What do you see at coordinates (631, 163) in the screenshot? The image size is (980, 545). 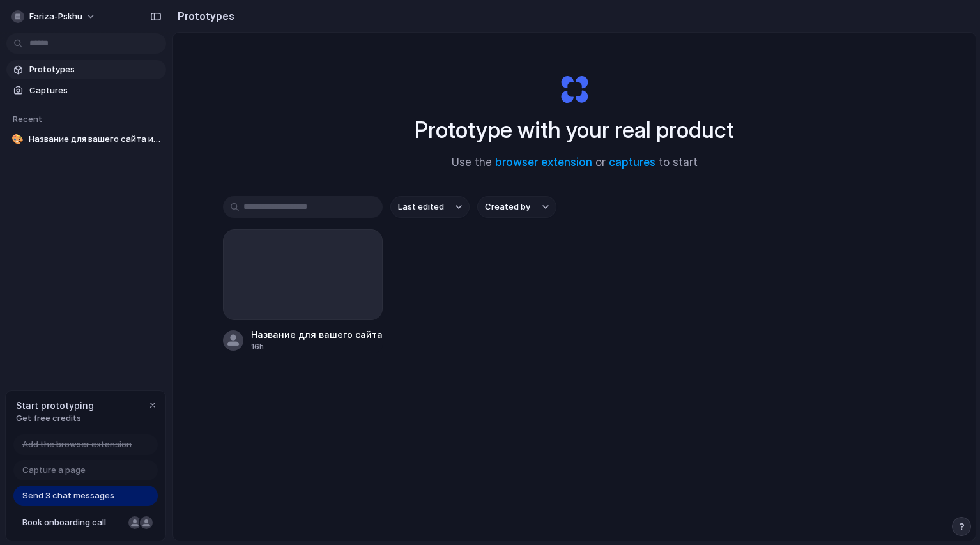 I see `a: captures` at bounding box center [631, 163].